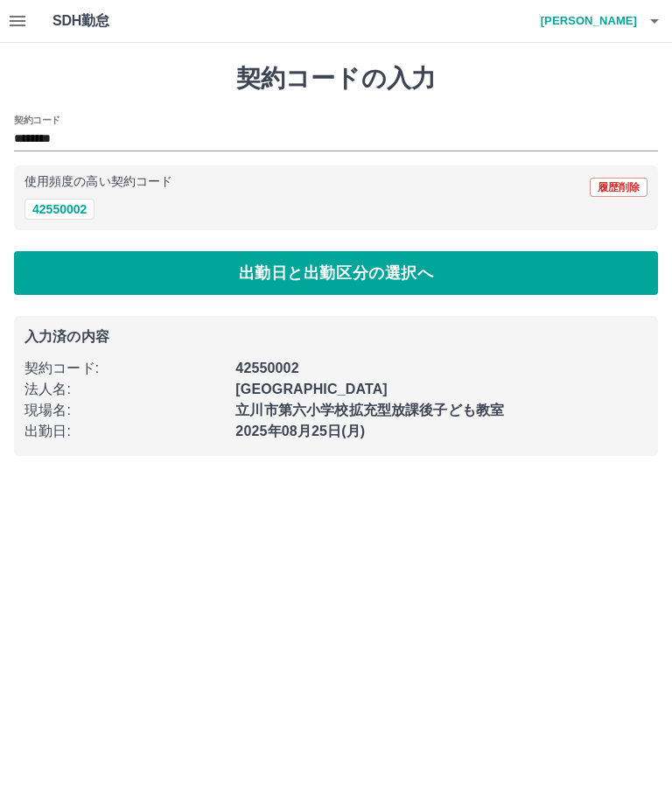 This screenshot has height=806, width=672. I want to click on p: 入力済の内容, so click(336, 337).